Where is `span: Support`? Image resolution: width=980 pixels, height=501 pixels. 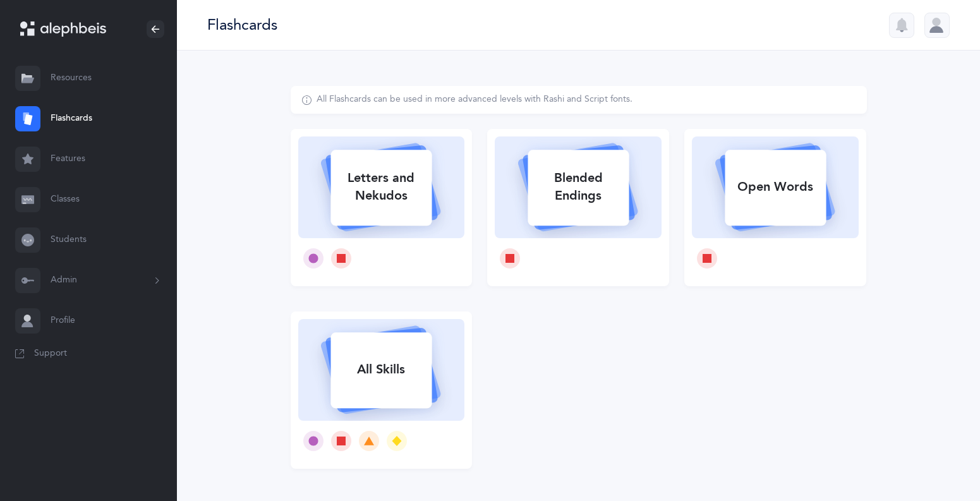 span: Support is located at coordinates (51, 354).